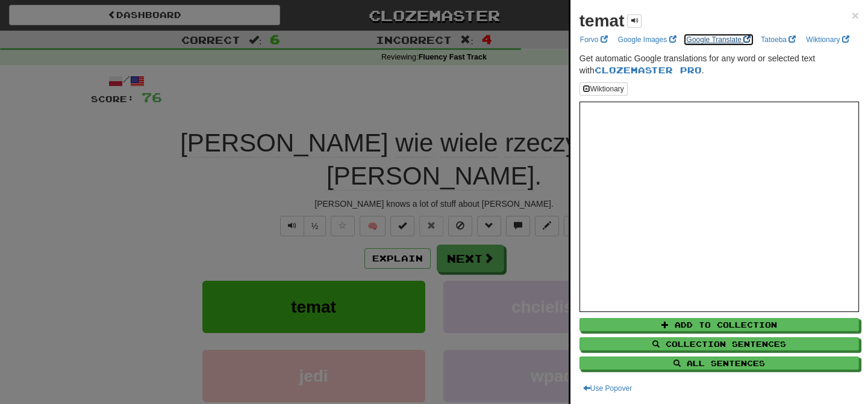 This screenshot has width=868, height=404. Describe the element at coordinates (607, 389) in the screenshot. I see `button: Use Popover` at that location.